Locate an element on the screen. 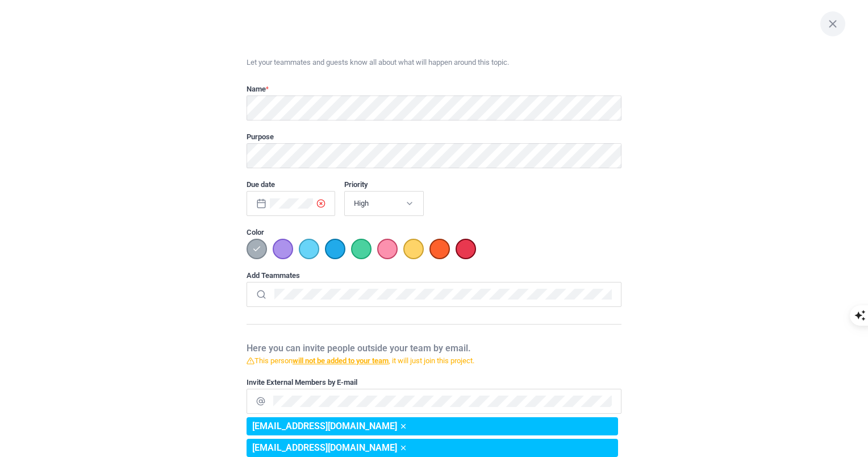 The image size is (868, 457). label: Color is located at coordinates (255, 232).